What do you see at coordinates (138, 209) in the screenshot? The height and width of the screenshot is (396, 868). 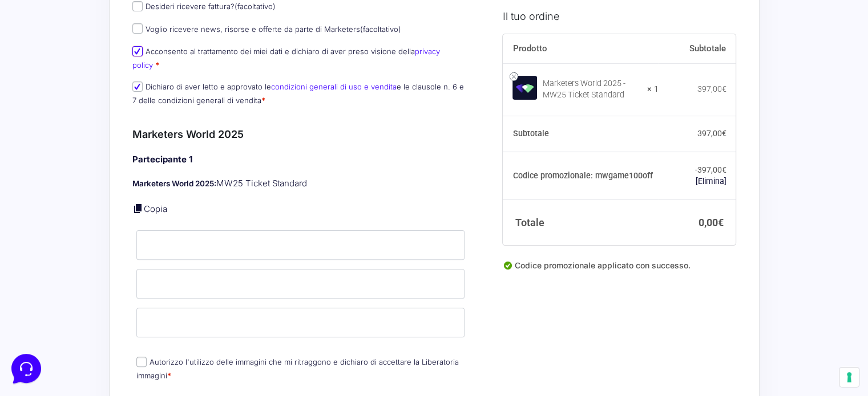 I see `a: Copia i dettagli dell'acquirente` at bounding box center [138, 209].